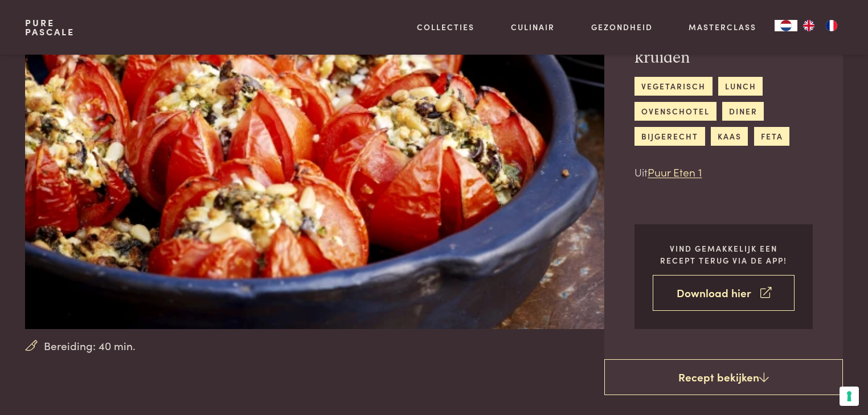 The height and width of the screenshot is (415, 868). Describe the element at coordinates (832, 26) in the screenshot. I see `a: FR` at that location.